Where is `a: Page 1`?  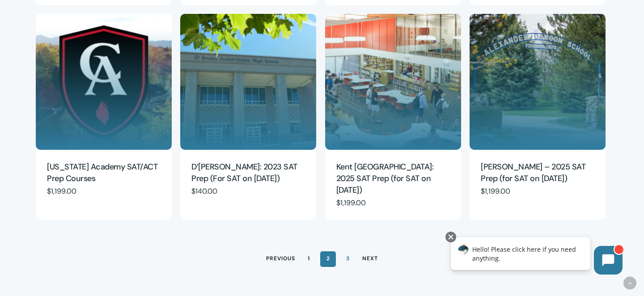
a: Page 1 is located at coordinates (308, 259).